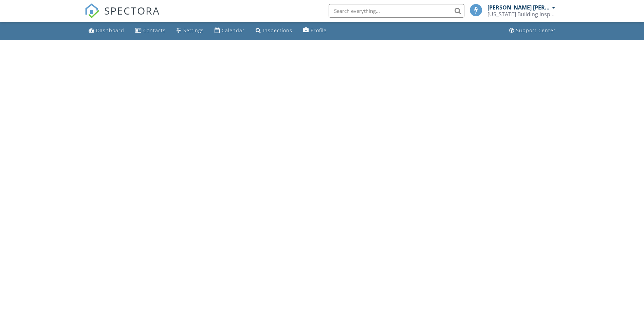 The image size is (644, 316). What do you see at coordinates (521, 15) in the screenshot?
I see `div: Florida Building Inspection Group` at bounding box center [521, 15].